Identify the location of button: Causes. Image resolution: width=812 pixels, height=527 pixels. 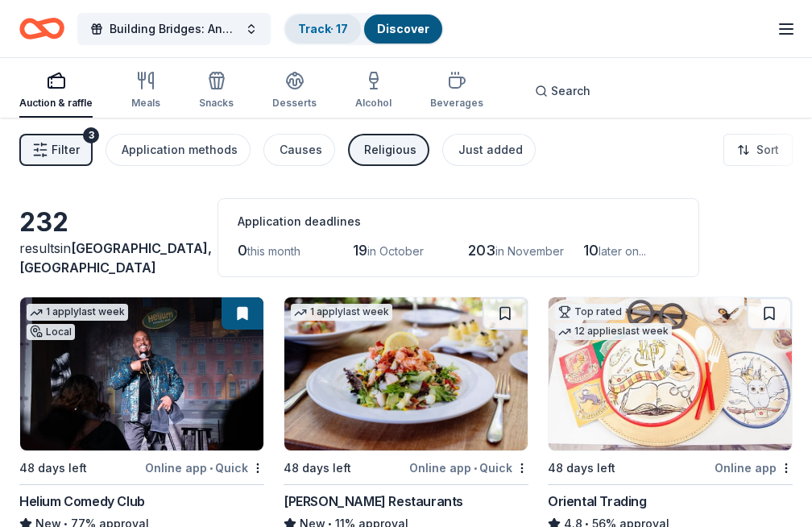
(299, 150).